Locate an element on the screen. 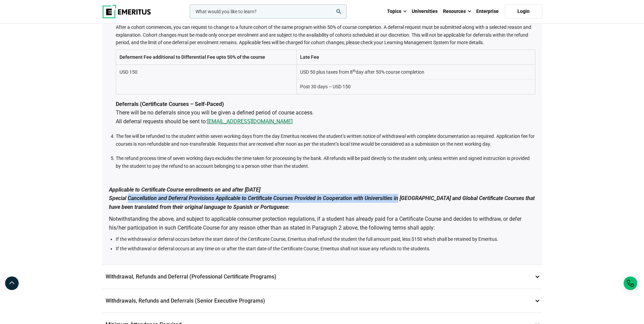  a: Login is located at coordinates (524, 12).